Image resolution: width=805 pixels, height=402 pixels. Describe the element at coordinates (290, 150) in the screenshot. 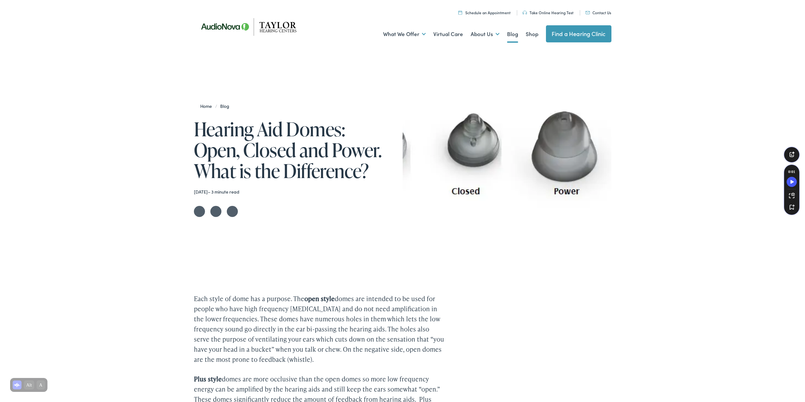

I see `h1: Hearing Aid Domes: Open, Closed and Power. What is the Difference?` at that location.